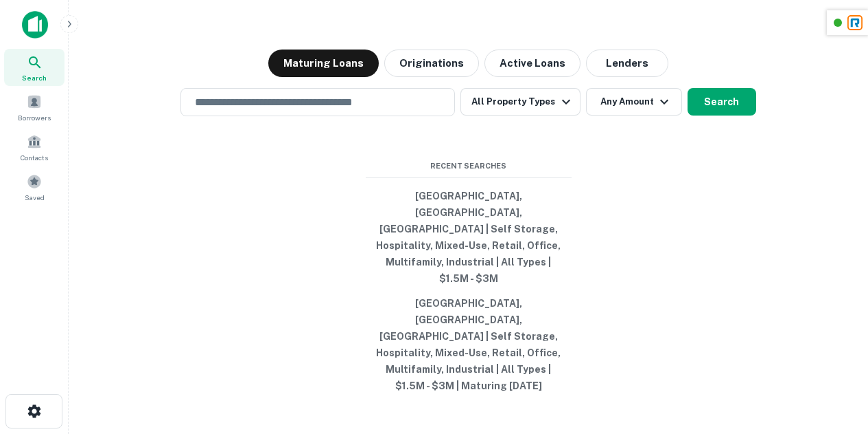 The height and width of the screenshot is (434, 868). What do you see at coordinates (521, 102) in the screenshot?
I see `button: All Property Types` at bounding box center [521, 102].